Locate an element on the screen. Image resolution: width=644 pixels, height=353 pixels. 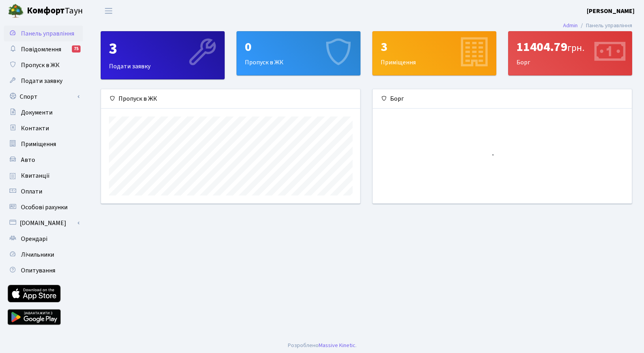
a: Особові рахунки is located at coordinates (43, 207).